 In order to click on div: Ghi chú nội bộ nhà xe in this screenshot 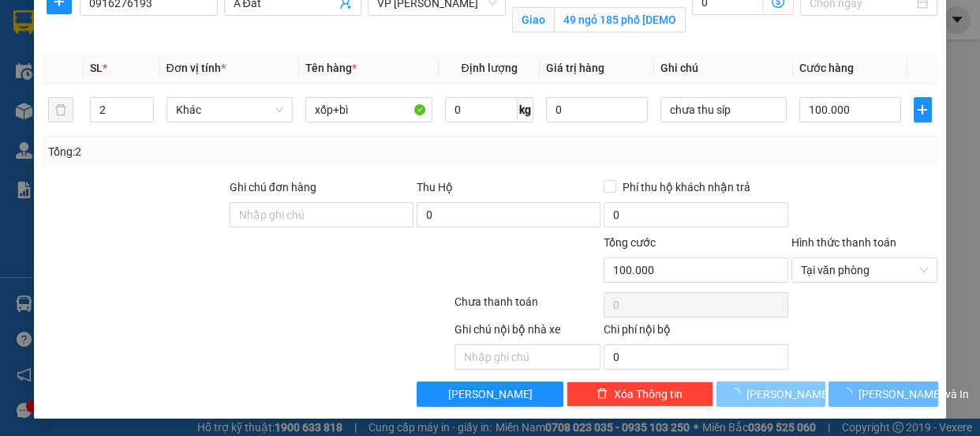, I will do `click(528, 333)`.